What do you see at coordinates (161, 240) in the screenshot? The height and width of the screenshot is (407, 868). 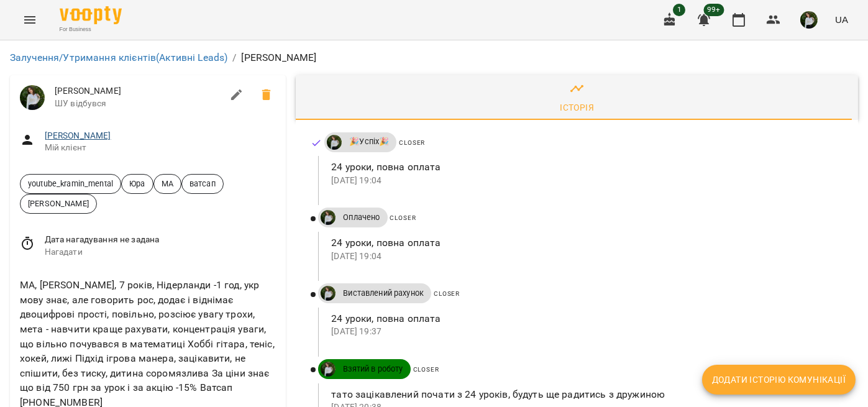 I see `span: Дата нагадування не задана` at bounding box center [161, 240].